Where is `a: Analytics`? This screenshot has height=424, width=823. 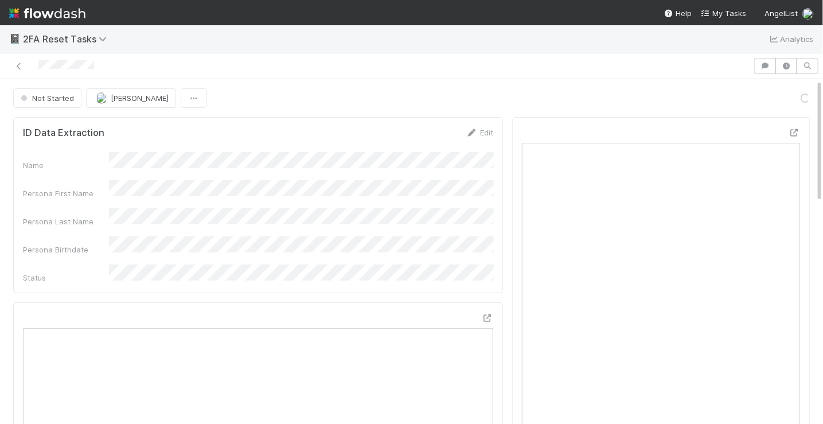
a: Analytics is located at coordinates (791, 39).